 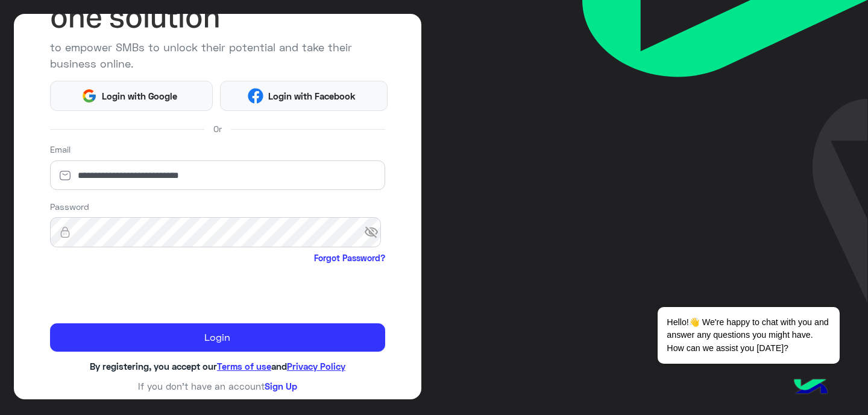 I want to click on label: Email, so click(x=60, y=149).